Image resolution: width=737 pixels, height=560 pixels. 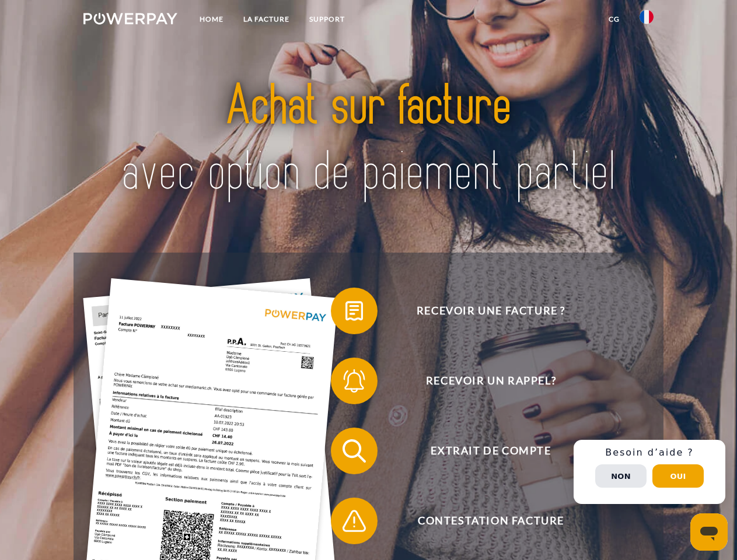 What do you see at coordinates (482, 521) in the screenshot?
I see `button: Contestation Facture` at bounding box center [482, 521].